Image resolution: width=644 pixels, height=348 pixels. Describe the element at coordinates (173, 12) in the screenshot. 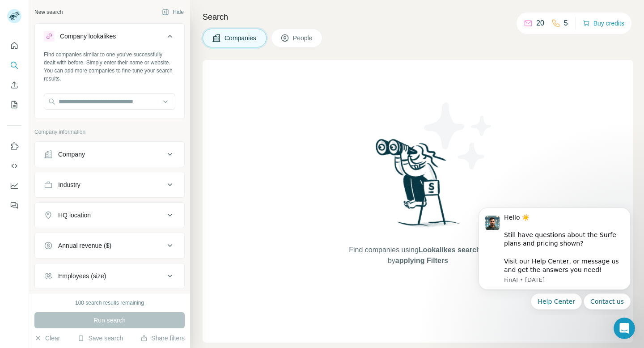

I see `button: Hide` at that location.